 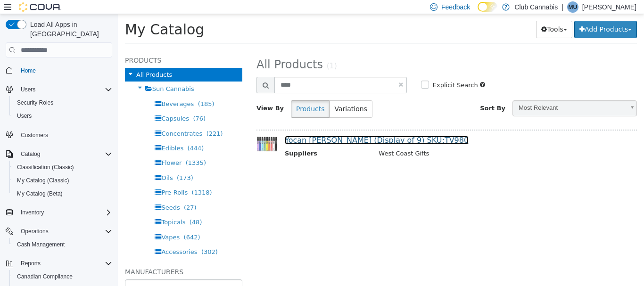 I want to click on div: Mavis Upson, so click(x=573, y=7).